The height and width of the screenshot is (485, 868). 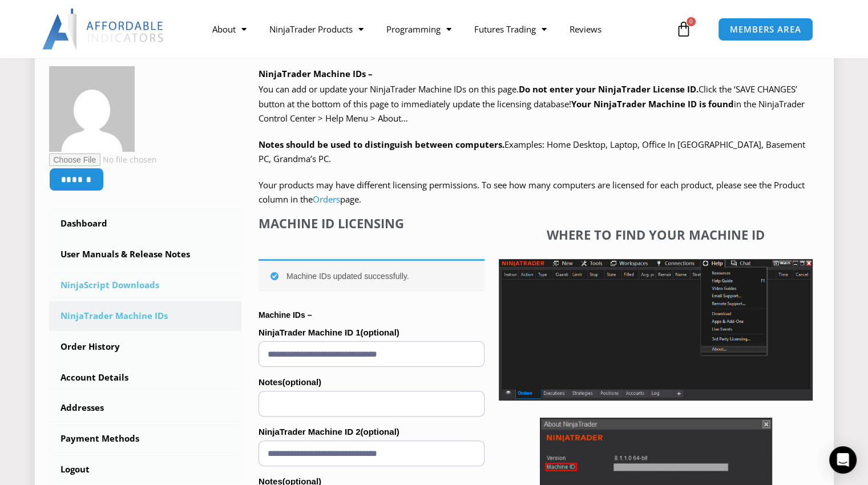 What do you see at coordinates (843, 460) in the screenshot?
I see `div: Open Intercom Messenger` at bounding box center [843, 460].